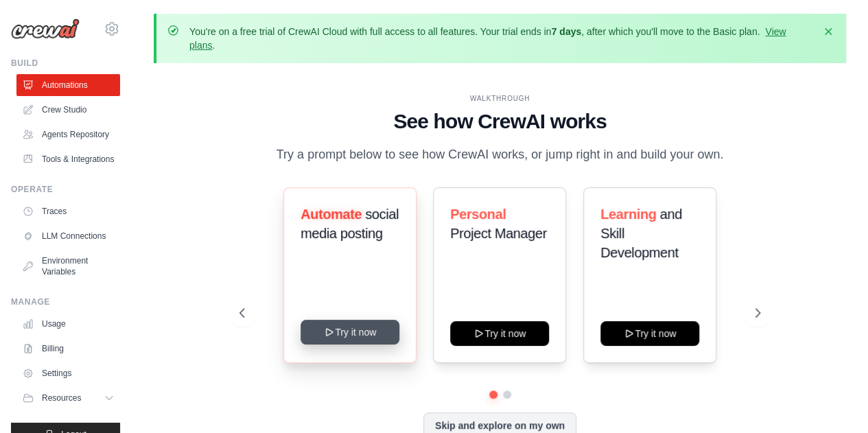 This screenshot has height=433, width=868. What do you see at coordinates (498, 233) in the screenshot?
I see `span: Project Manager` at bounding box center [498, 233].